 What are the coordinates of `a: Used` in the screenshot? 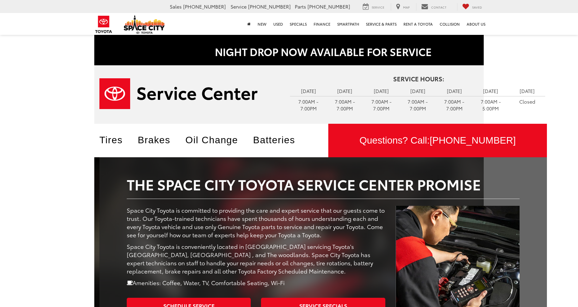 It's located at (278, 24).